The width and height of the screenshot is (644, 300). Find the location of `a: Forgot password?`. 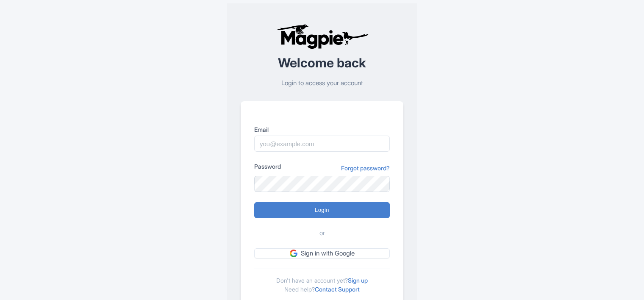

a: Forgot password? is located at coordinates (365, 168).